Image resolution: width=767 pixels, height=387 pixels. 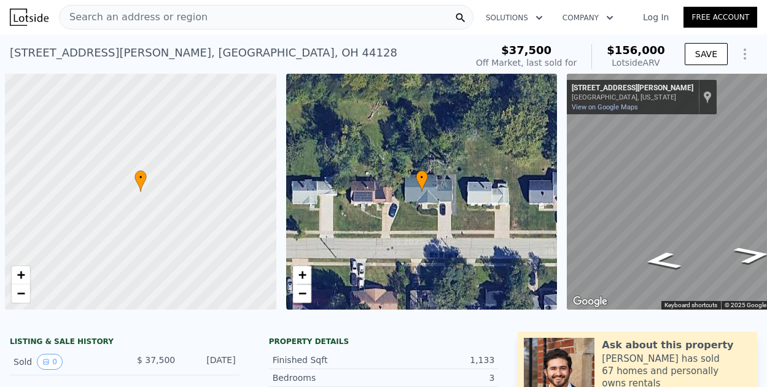 What do you see at coordinates (29, 17) in the screenshot?
I see `img: Lotside` at bounding box center [29, 17].